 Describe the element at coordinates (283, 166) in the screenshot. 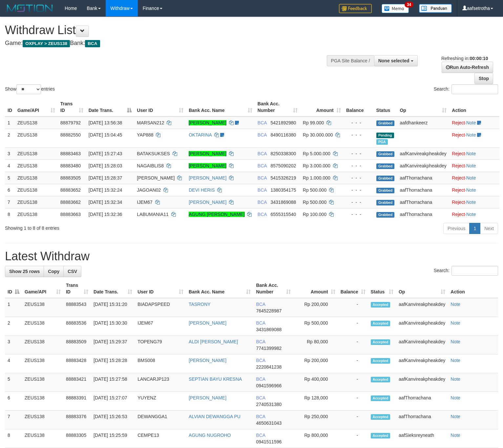

I see `span: Copy 8575090202 to clipboard` at that location.